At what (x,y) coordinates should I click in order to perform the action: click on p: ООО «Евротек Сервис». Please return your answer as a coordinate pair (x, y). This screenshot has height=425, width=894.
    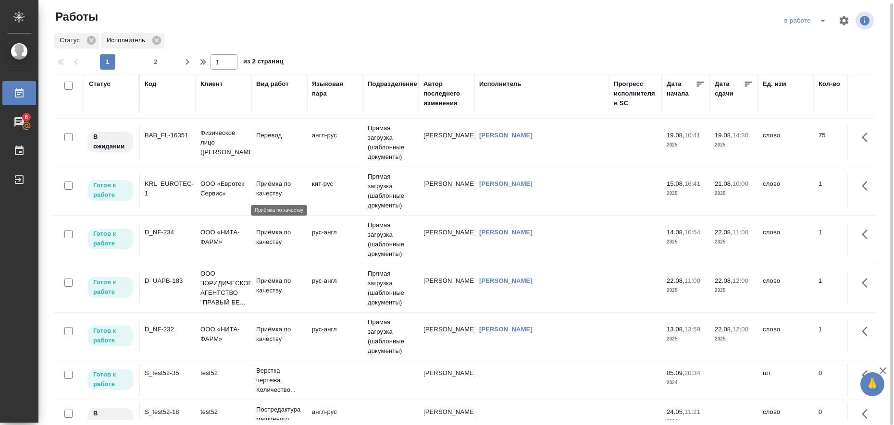
    Looking at the image, I should click on (224, 189).